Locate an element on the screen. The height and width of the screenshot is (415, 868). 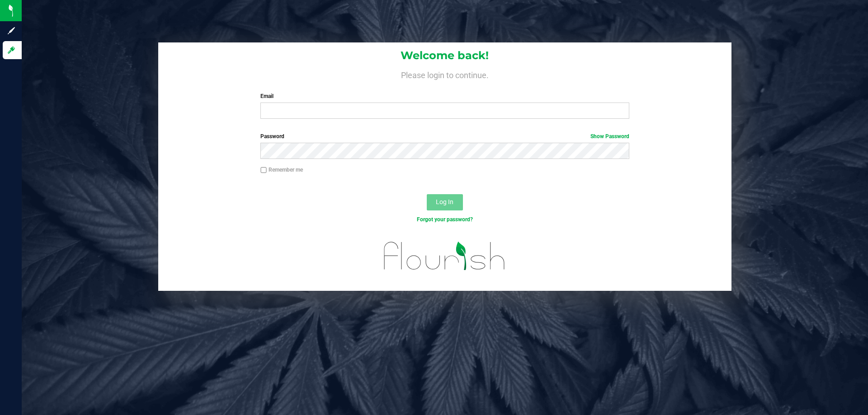
inline-svg: Log in is located at coordinates (11, 50).